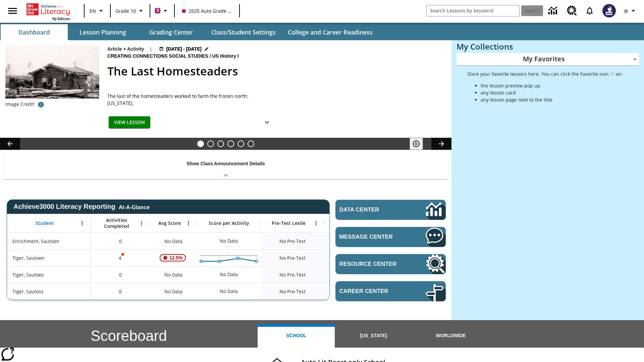 This screenshot has width=644, height=362. What do you see at coordinates (126, 49) in the screenshot?
I see `p: Article + Activity` at bounding box center [126, 49].